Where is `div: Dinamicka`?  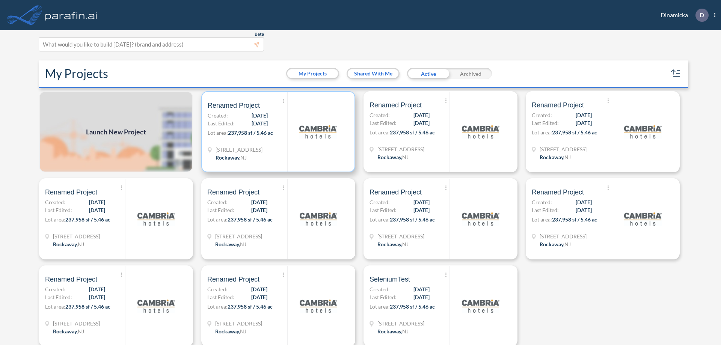 div: Dinamicka is located at coordinates (682, 15).